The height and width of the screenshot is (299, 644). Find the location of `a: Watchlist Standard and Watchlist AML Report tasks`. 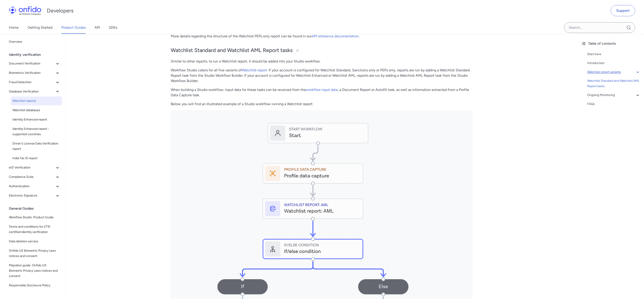

a: Watchlist Standard and Watchlist AML Report tasks is located at coordinates (614, 84).